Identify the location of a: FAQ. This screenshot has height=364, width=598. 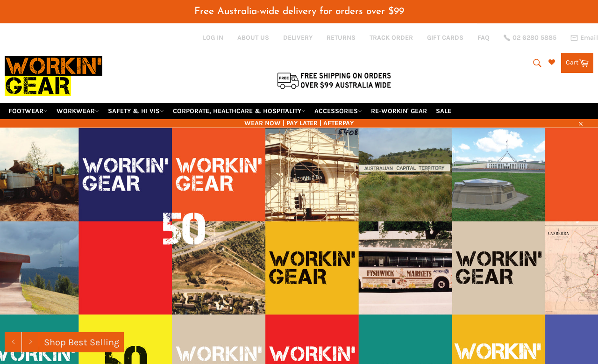
(483, 37).